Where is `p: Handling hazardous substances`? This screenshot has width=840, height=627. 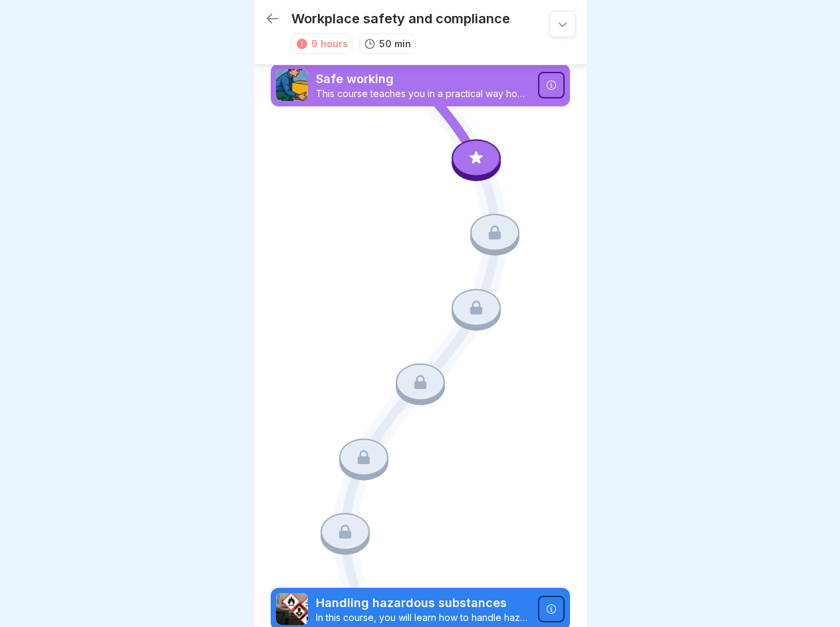
p: Handling hazardous substances is located at coordinates (423, 603).